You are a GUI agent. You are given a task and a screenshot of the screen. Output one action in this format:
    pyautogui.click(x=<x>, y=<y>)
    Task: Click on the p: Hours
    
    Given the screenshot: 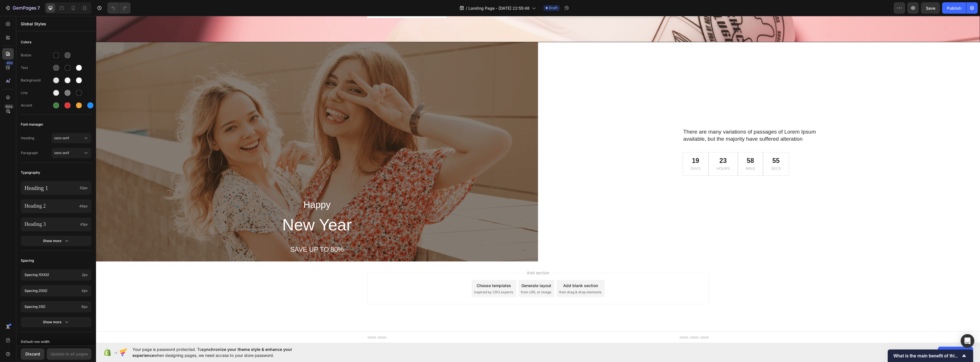 What is the action you would take?
    pyautogui.click(x=627, y=153)
    